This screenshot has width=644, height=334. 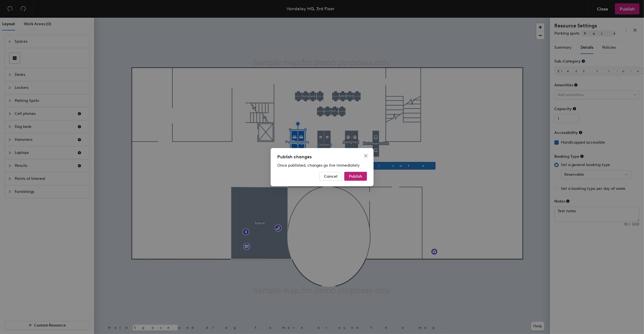 I want to click on span: Cancel, so click(x=331, y=176).